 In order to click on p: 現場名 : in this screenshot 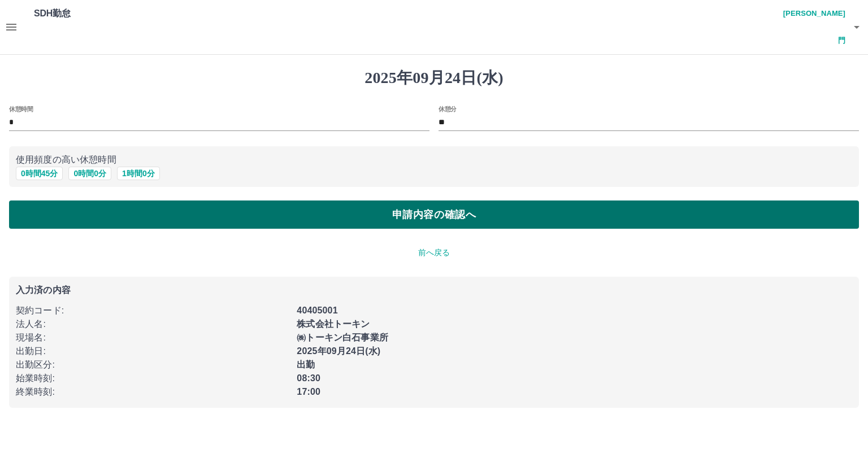, I will do `click(153, 338)`.